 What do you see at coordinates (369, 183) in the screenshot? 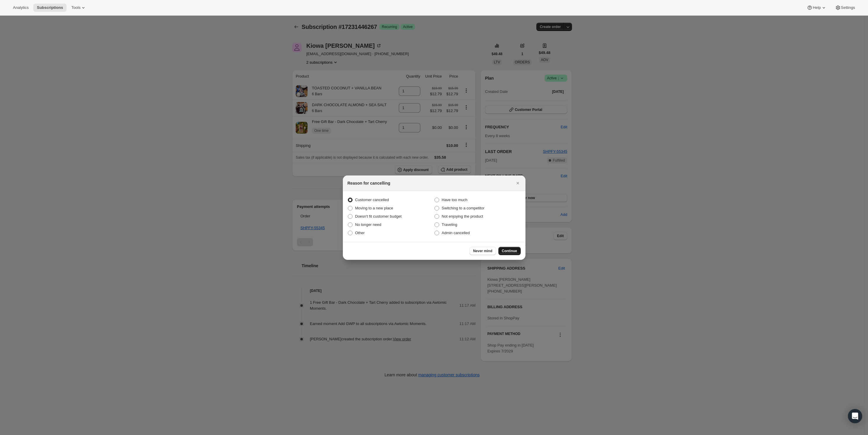
I see `h2: Reason for cancelling` at bounding box center [369, 183].